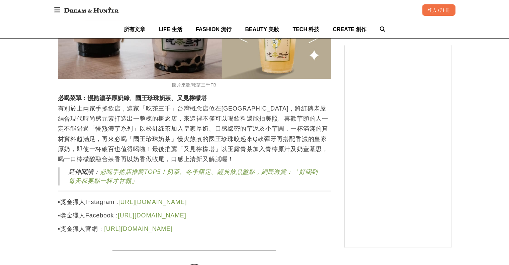 The width and height of the screenshot is (509, 265). What do you see at coordinates (214, 29) in the screenshot?
I see `span: FASHION 流行` at bounding box center [214, 29].